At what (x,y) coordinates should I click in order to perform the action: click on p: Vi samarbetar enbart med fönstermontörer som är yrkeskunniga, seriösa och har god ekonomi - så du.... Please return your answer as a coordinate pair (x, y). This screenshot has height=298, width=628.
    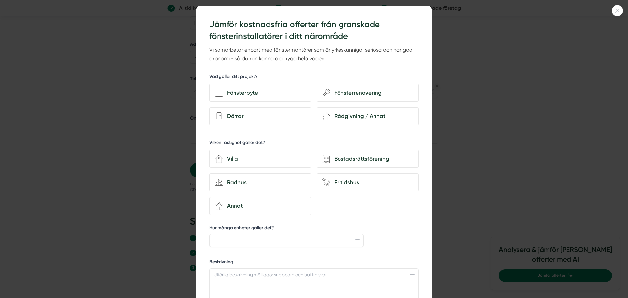
    Looking at the image, I should click on (314, 54).